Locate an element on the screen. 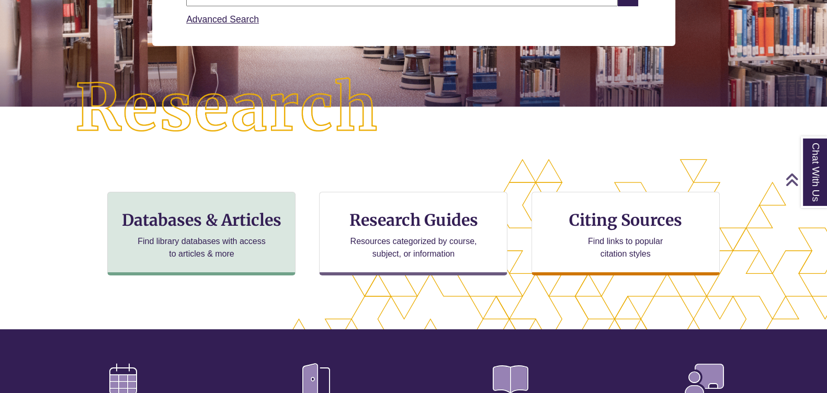  h3: Databases & Articles is located at coordinates (201, 220).